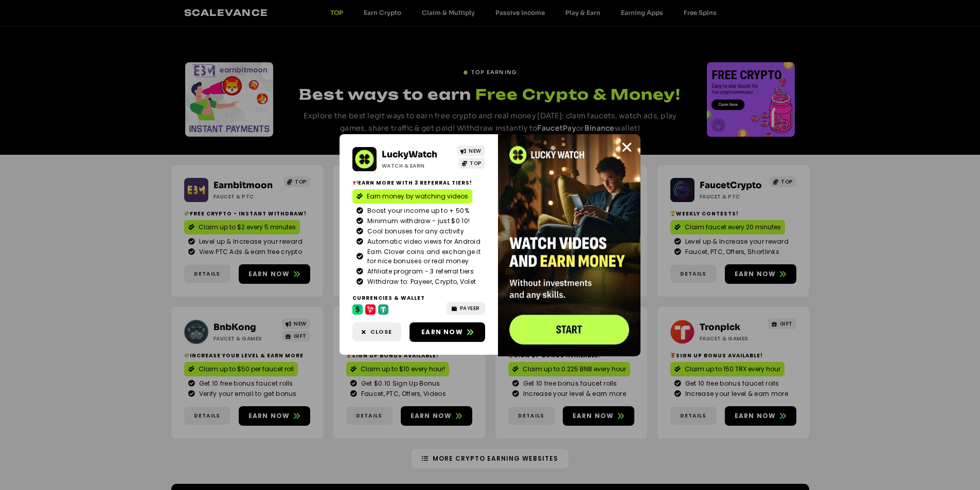 This screenshot has width=980, height=490. Describe the element at coordinates (415, 166) in the screenshot. I see `h2: Watch & Earn` at that location.